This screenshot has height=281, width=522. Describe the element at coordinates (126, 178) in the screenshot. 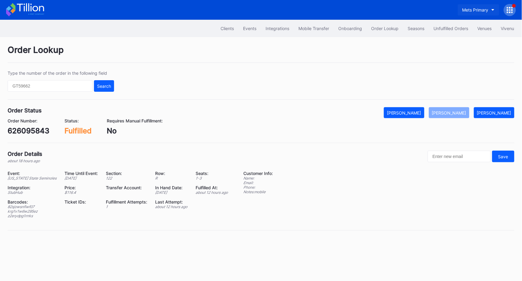

I see `div: 122` at that location.